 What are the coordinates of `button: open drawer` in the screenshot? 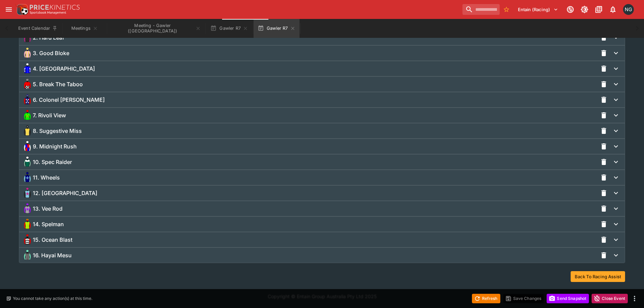 It's located at (9, 10).